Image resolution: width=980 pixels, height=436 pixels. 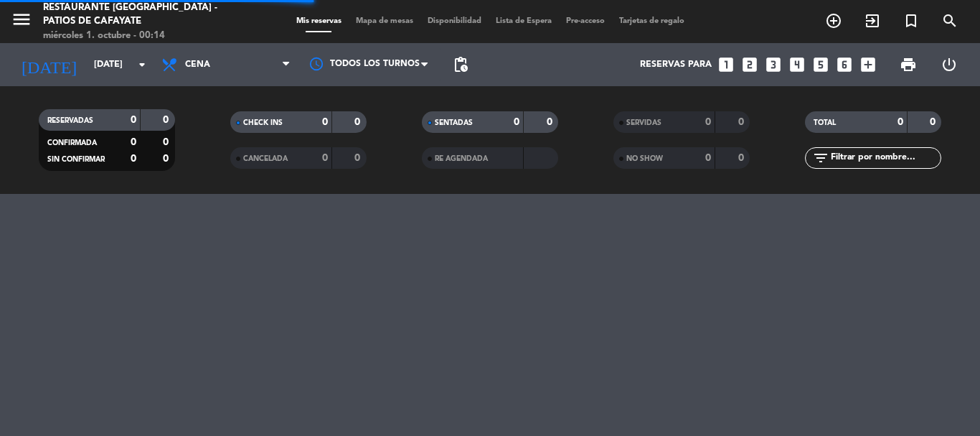 What do you see at coordinates (585, 21) in the screenshot?
I see `span: Pre-acceso` at bounding box center [585, 21].